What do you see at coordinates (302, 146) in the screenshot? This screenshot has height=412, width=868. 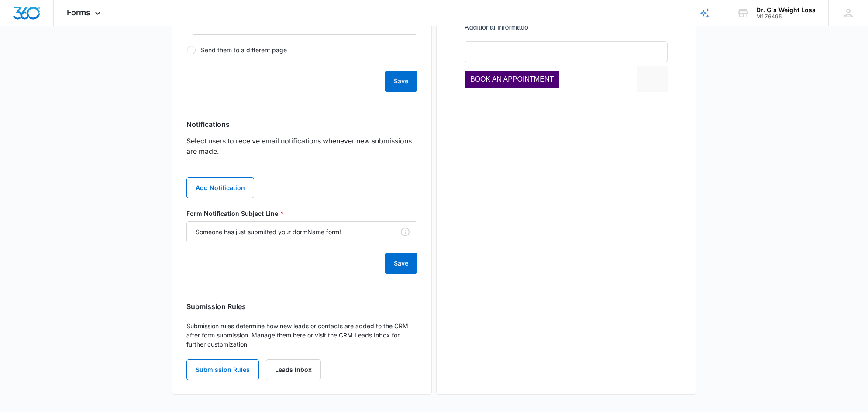 I see `p: Select users to receive email notifications whenever new submissions are made.` at bounding box center [302, 146].